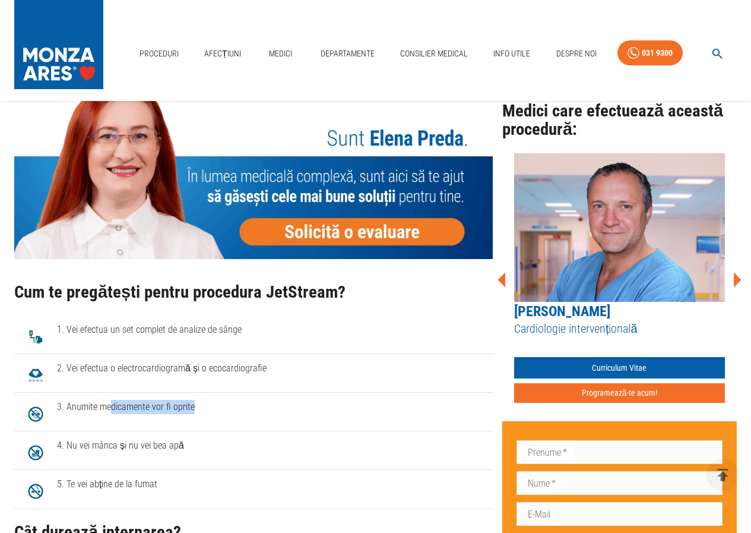 The height and width of the screenshot is (533, 751). I want to click on h2: Cum te pregătești pentru procedura JetStream?, so click(254, 292).